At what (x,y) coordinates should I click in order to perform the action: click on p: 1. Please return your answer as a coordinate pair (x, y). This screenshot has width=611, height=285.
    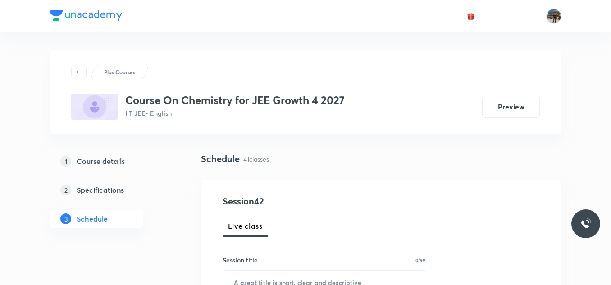
    Looking at the image, I should click on (66, 161).